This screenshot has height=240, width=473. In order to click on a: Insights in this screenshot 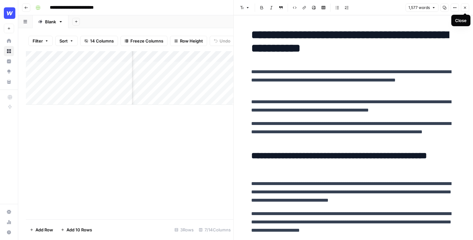, I will do `click(9, 61)`.